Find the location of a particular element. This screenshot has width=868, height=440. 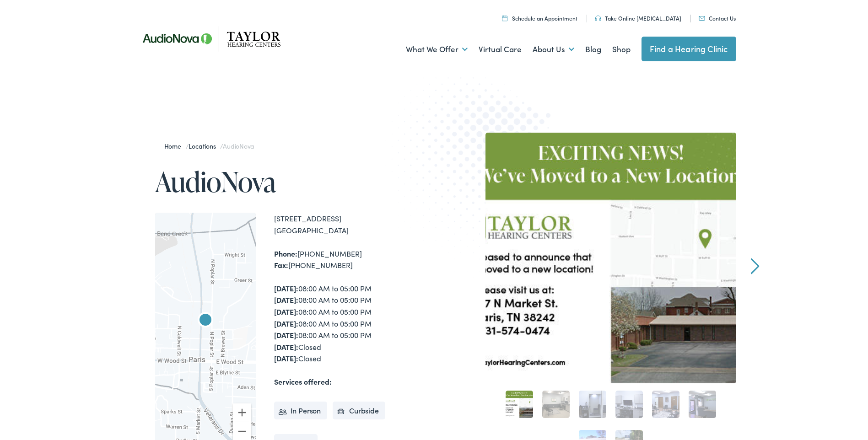

a: Find a Hearing Clinic is located at coordinates (689, 49).